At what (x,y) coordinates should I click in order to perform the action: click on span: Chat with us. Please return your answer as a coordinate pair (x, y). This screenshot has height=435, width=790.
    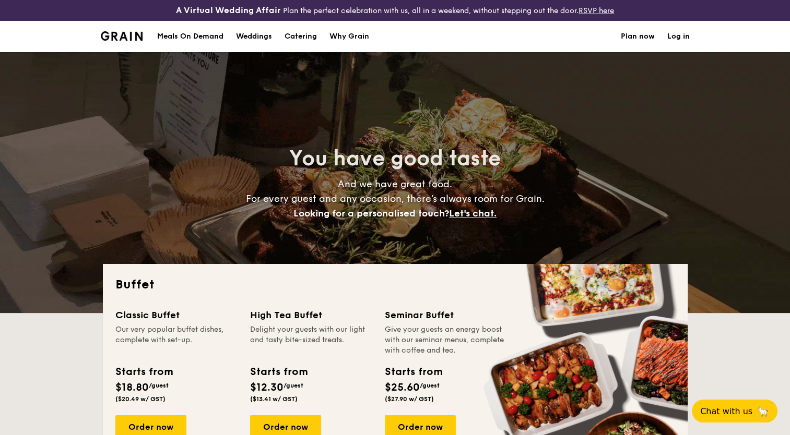
    Looking at the image, I should click on (726, 411).